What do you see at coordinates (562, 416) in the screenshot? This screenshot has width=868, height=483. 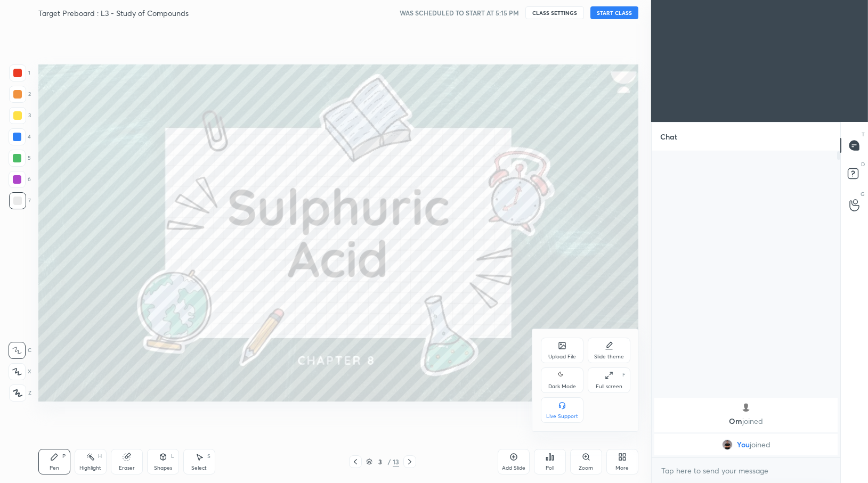 I see `div: Live Support` at bounding box center [562, 416].